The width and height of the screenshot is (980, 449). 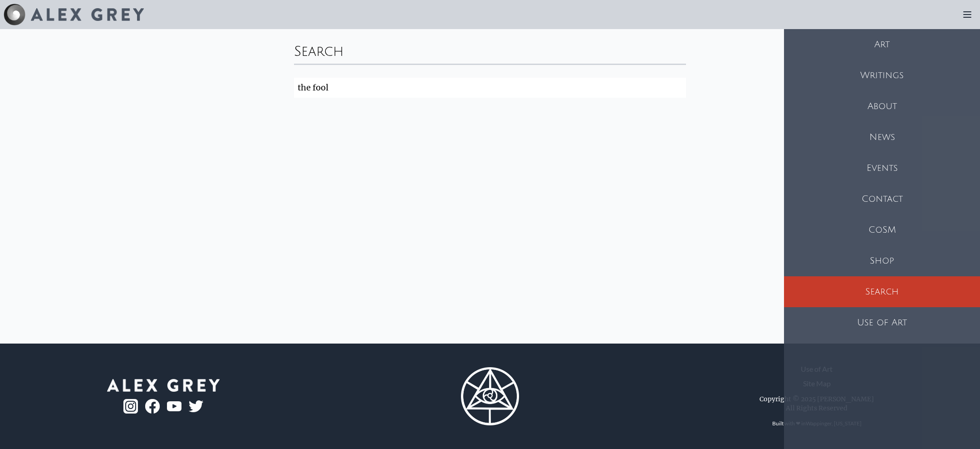 I want to click on a: Contact, so click(x=882, y=199).